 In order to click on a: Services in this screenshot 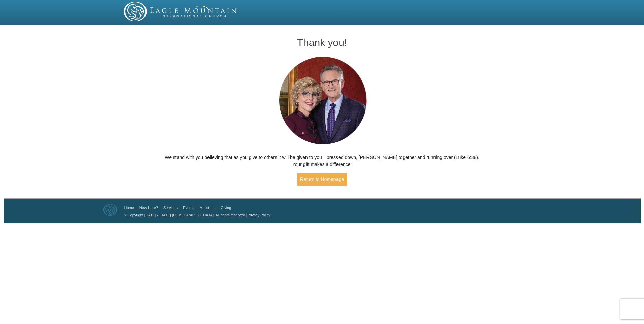, I will do `click(171, 208)`.